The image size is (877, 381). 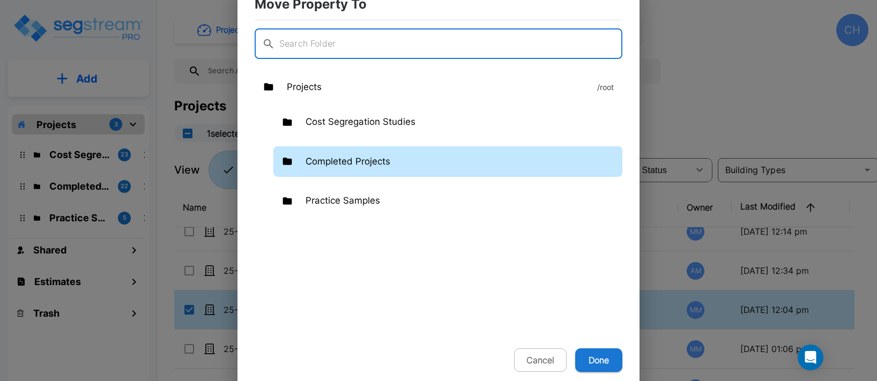 What do you see at coordinates (540, 360) in the screenshot?
I see `button: Cancel` at bounding box center [540, 360].